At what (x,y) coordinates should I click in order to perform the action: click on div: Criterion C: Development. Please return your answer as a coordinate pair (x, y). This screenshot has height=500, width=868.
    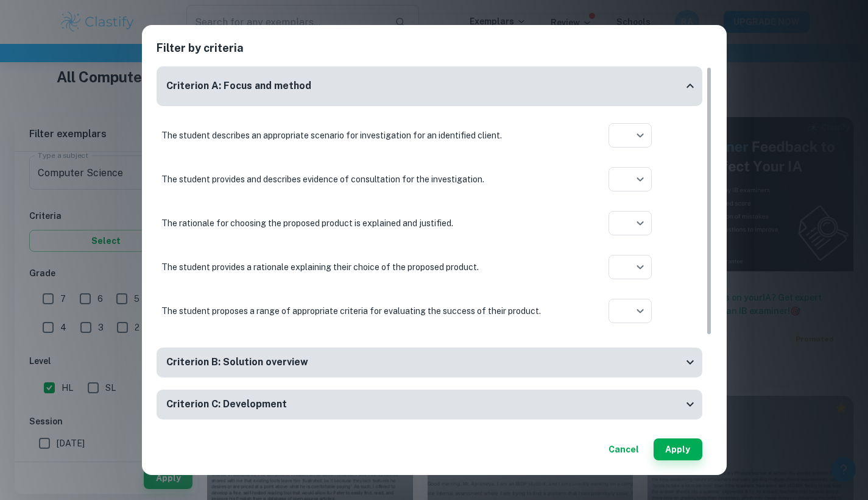
    Looking at the image, I should click on (430, 404).